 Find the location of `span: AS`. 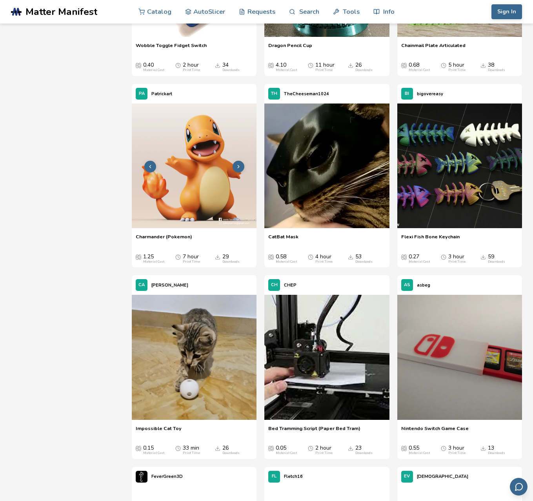

span: AS is located at coordinates (407, 285).